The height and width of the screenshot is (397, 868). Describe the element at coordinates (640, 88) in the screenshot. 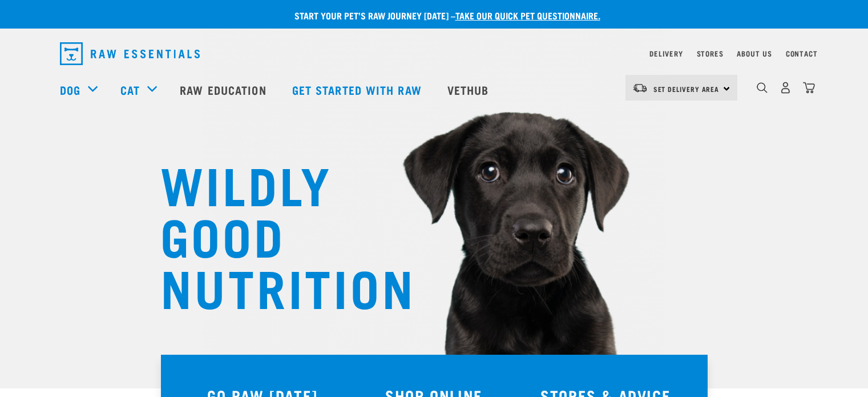

I see `img: van-moving.png` at that location.